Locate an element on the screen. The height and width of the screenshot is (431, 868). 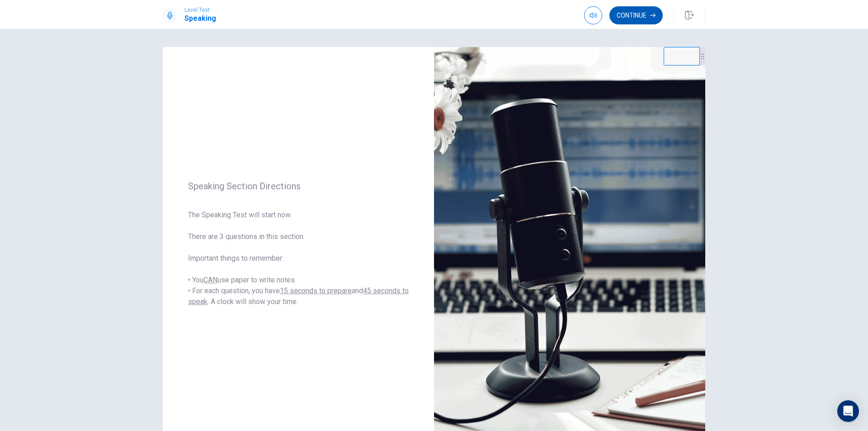
h1: Speaking is located at coordinates (200, 19).